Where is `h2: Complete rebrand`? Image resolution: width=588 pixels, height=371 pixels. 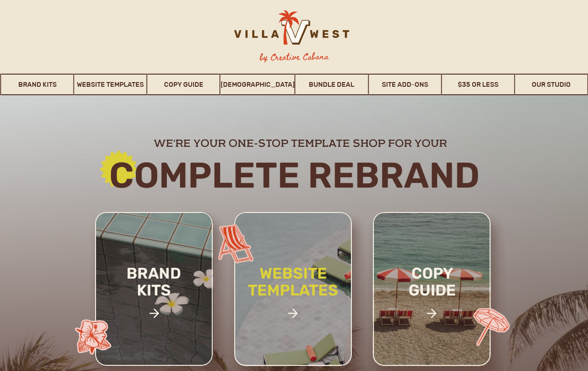
h2: Complete rebrand is located at coordinates (294, 175).